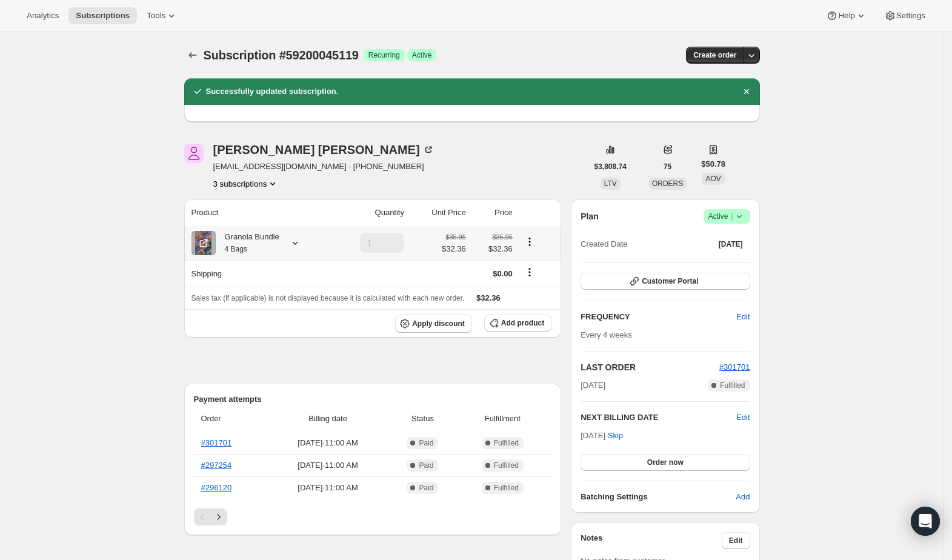 The width and height of the screenshot is (952, 560). What do you see at coordinates (746, 91) in the screenshot?
I see `button: Dismiss notification` at bounding box center [746, 91].